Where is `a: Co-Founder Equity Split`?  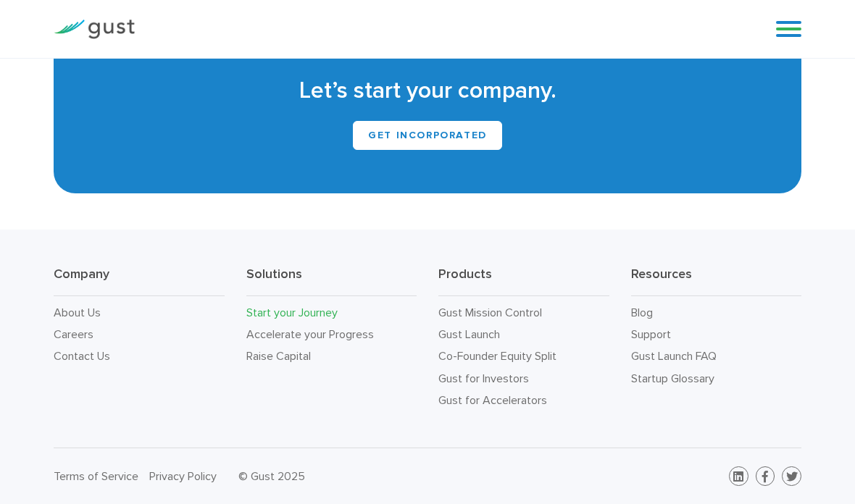
a: Co-Founder Equity Split is located at coordinates (497, 355).